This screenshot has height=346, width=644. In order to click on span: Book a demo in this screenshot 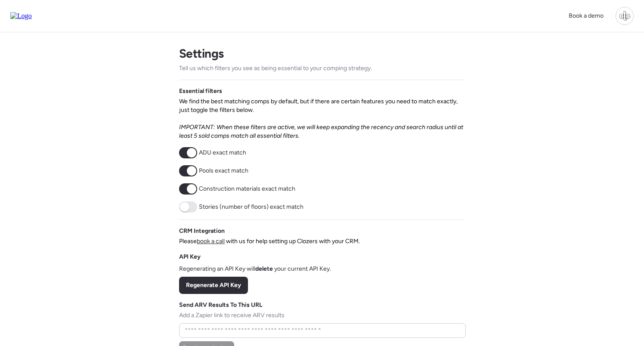, I will do `click(586, 16)`.